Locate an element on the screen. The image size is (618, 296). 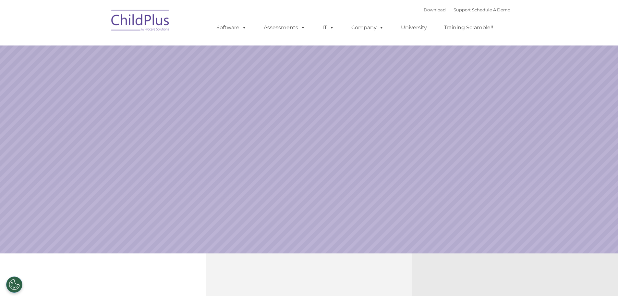
a: Support is located at coordinates (462, 10).